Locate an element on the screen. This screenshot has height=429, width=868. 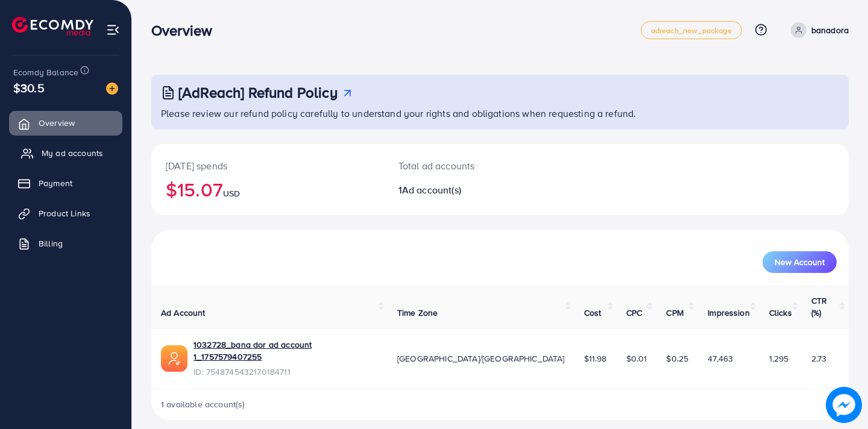
span: USD is located at coordinates (231, 193).